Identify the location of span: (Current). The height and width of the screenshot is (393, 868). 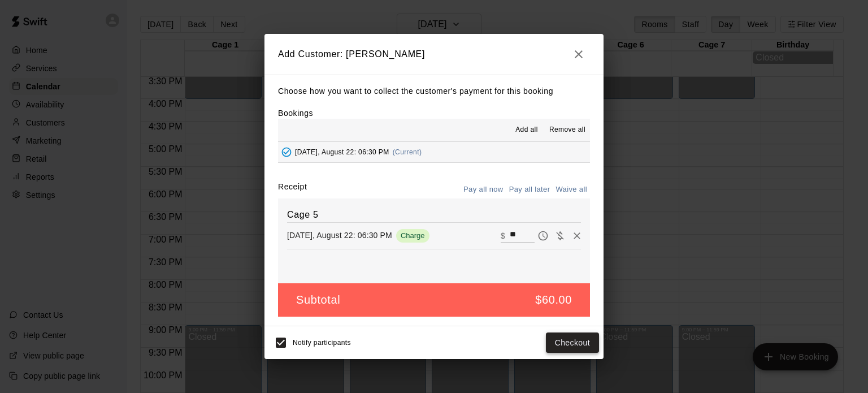
(407, 152).